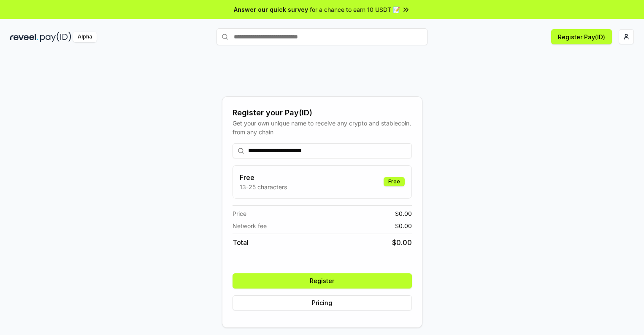 The width and height of the screenshot is (644, 335). Describe the element at coordinates (322, 127) in the screenshot. I see `div: Get your own unique name to receive any crypto and stablecoin, from any chain` at that location.